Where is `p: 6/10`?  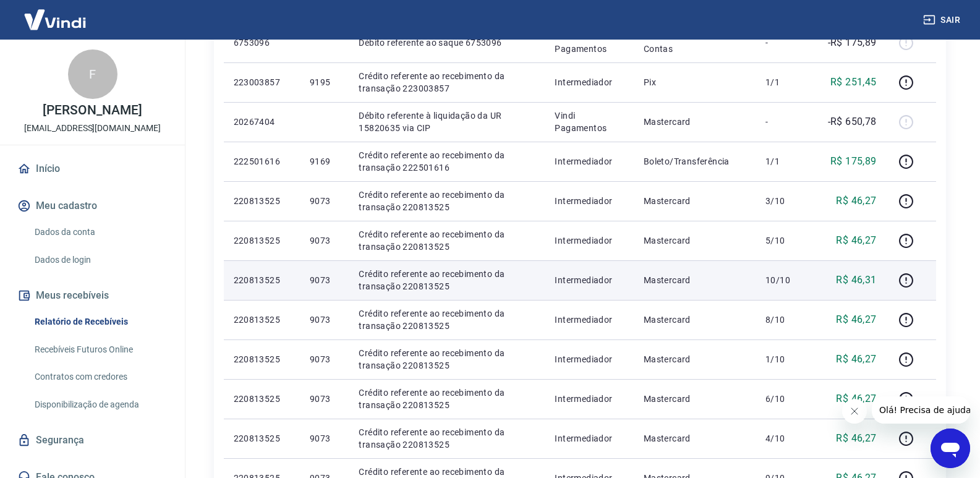 p: 6/10 is located at coordinates (783, 399).